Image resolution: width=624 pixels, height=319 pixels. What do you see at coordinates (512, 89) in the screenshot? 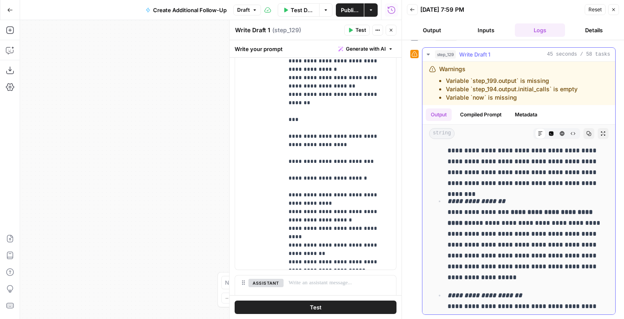
I see `li: Variable `step_194.output.initial_calls` is empty` at bounding box center [512, 89].